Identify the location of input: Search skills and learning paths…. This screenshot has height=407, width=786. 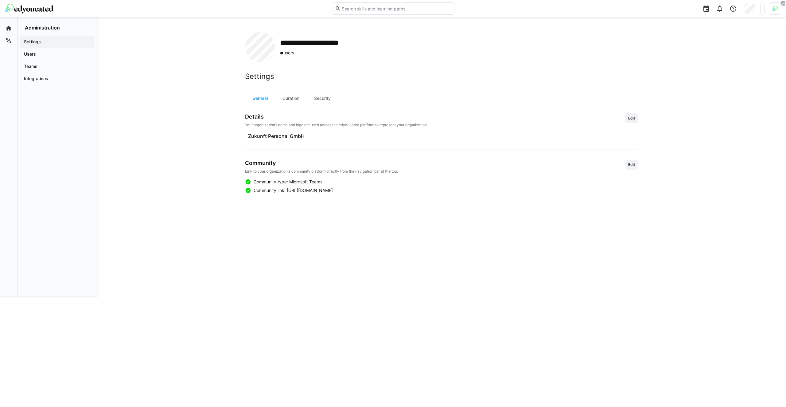
(396, 9).